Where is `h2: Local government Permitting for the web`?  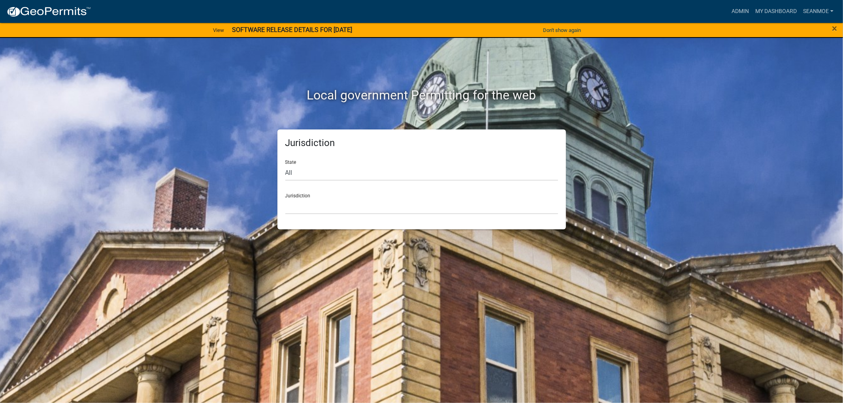 h2: Local government Permitting for the web is located at coordinates (422, 95).